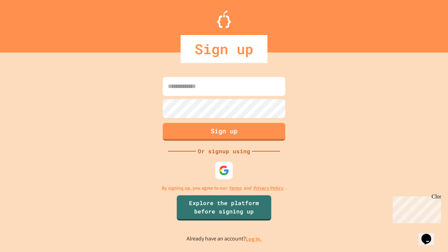 This screenshot has height=252, width=448. What do you see at coordinates (224, 132) in the screenshot?
I see `button: Sign up` at bounding box center [224, 132].